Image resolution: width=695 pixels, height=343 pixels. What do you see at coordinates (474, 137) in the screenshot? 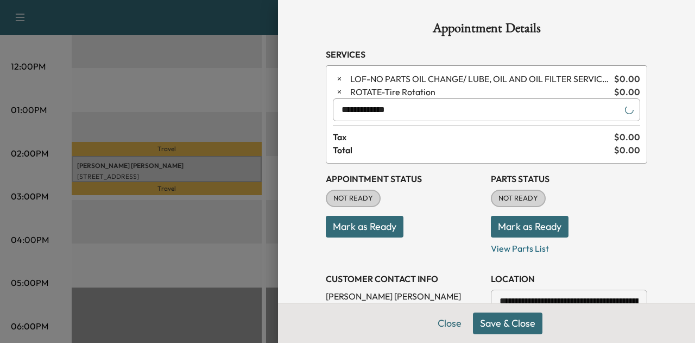
I see `span: Tax` at bounding box center [474, 137].